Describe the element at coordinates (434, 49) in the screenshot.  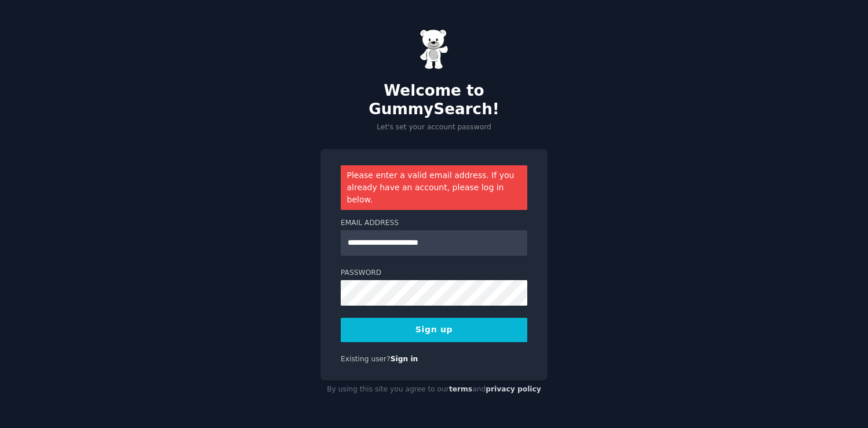
I see `img: Gummy Bear` at that location.